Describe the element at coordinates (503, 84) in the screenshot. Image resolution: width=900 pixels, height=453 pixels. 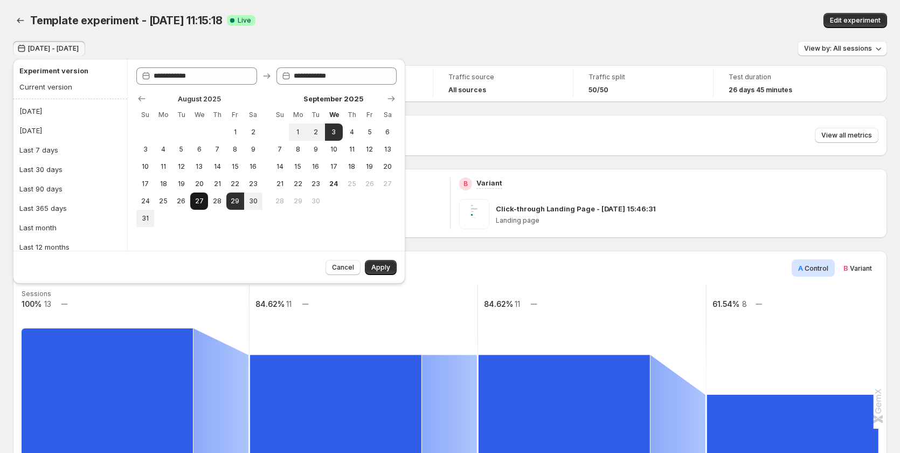
I see `a: Traffic sourceAll sources` at that location.